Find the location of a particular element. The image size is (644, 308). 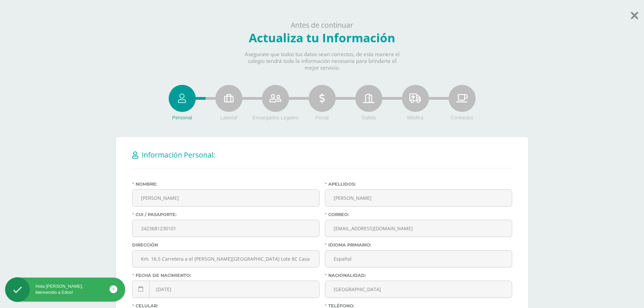

input: Correo is located at coordinates (418, 228).